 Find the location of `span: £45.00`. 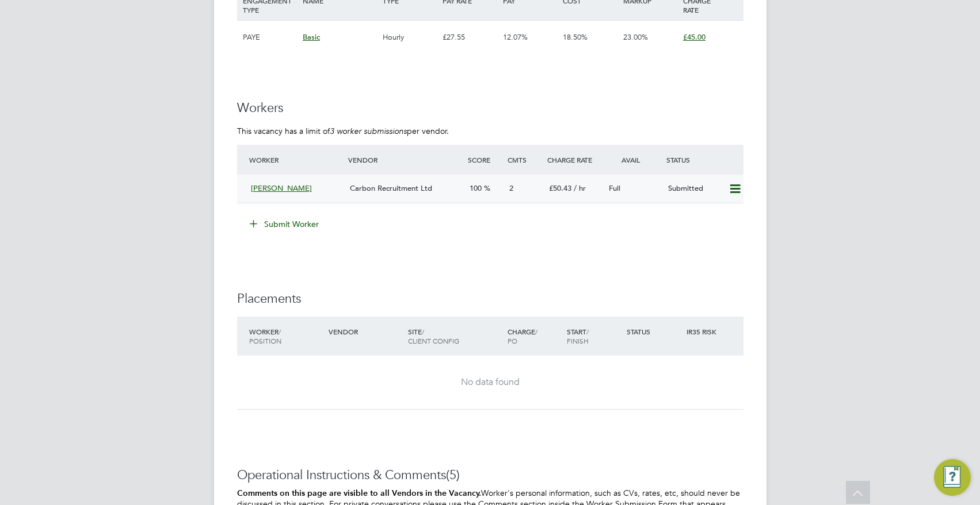

span: £45.00 is located at coordinates (694, 37).